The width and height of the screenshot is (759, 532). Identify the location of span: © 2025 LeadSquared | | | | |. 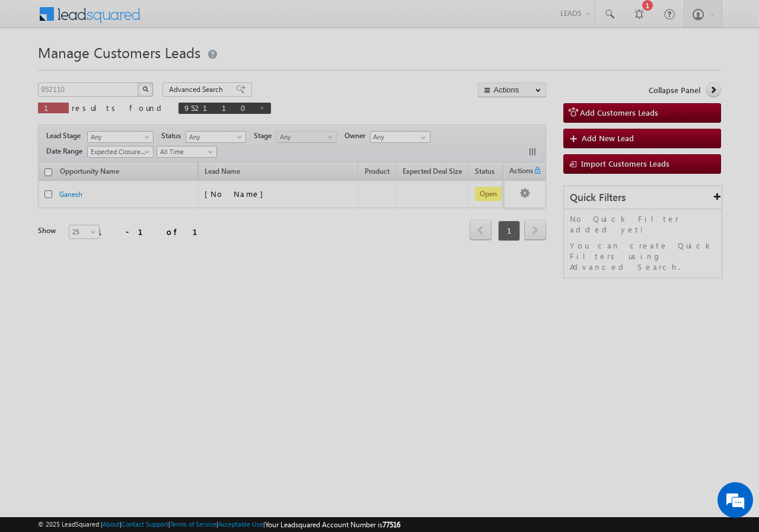
(218, 524).